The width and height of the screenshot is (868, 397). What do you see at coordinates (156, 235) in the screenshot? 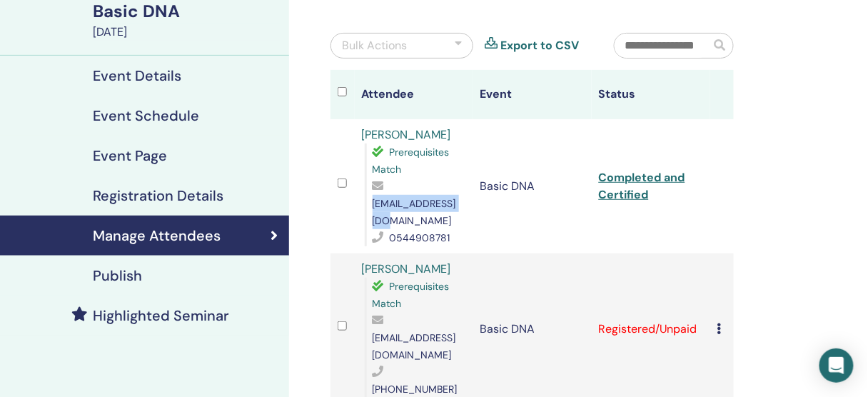
I see `h4: Manage Attendees` at bounding box center [156, 235].